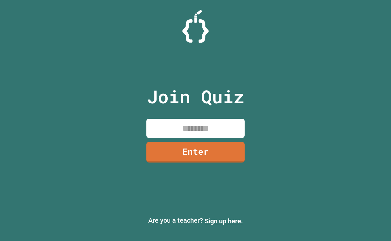  Describe the element at coordinates (195, 152) in the screenshot. I see `a: Enter` at that location.